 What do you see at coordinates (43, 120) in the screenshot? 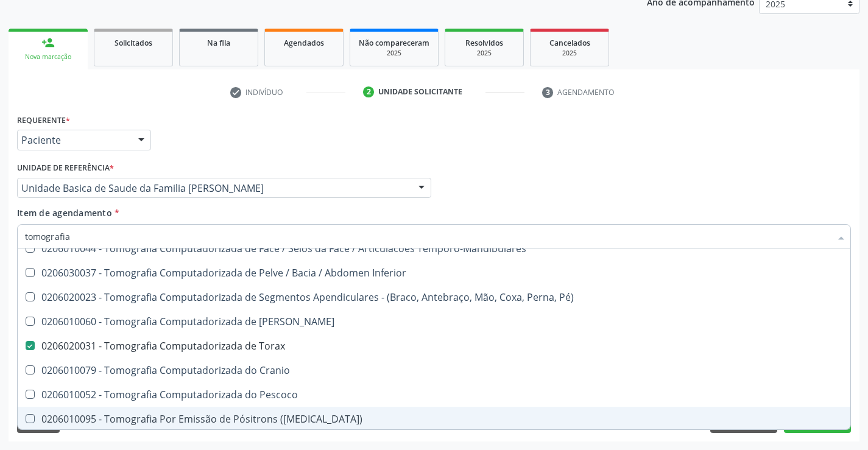
I see `label: Requerente` at bounding box center [43, 120].